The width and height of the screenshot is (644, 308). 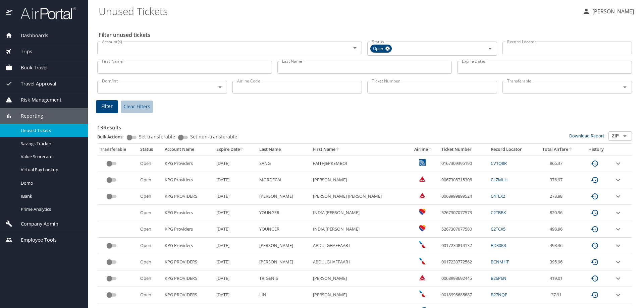 What do you see at coordinates (117, 149) in the screenshot?
I see `div: Transferable` at bounding box center [117, 149].